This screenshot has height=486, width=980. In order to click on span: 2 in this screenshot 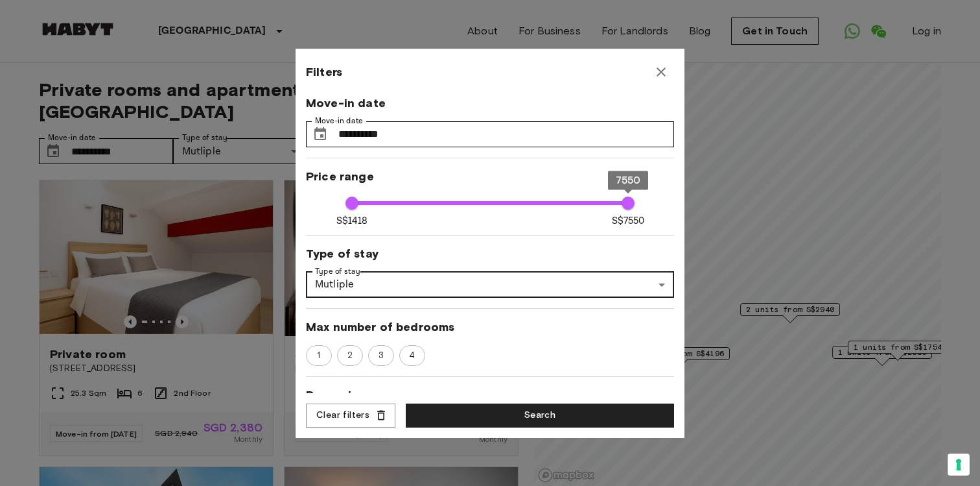, I will do `click(350, 356)`.